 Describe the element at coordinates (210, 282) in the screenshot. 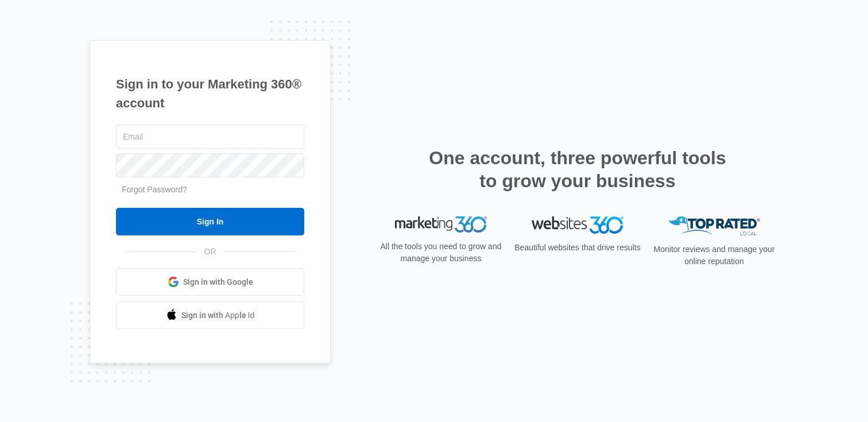

I see `a: Sign in with Google` at that location.